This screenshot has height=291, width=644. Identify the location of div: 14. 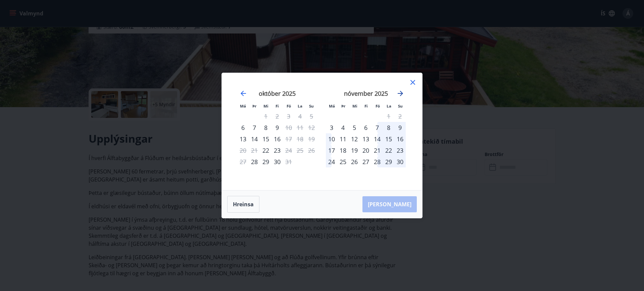
(377, 139).